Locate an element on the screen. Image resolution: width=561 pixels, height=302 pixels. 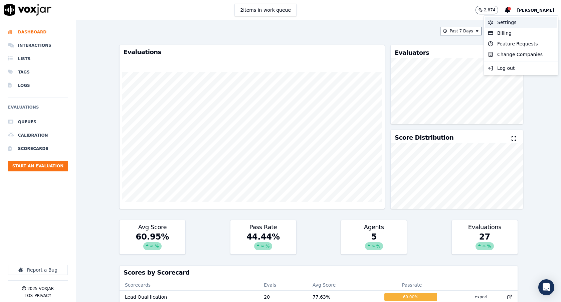
a: Lists is located at coordinates (38, 59).